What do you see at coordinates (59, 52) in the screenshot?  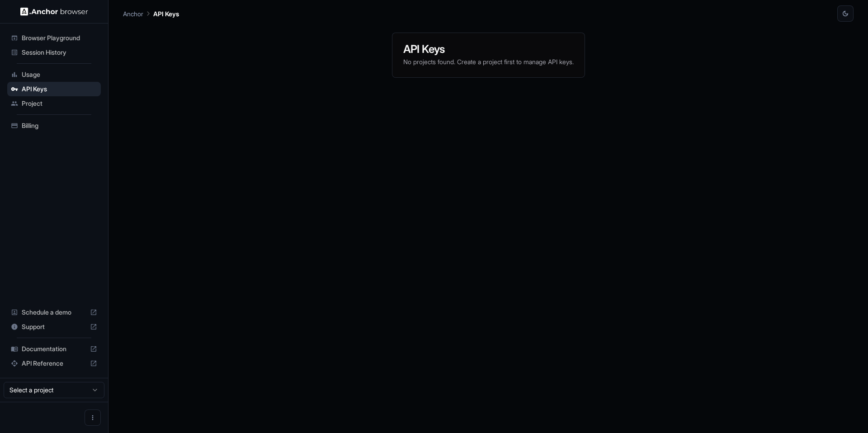 I see `span: Session History` at bounding box center [59, 52].